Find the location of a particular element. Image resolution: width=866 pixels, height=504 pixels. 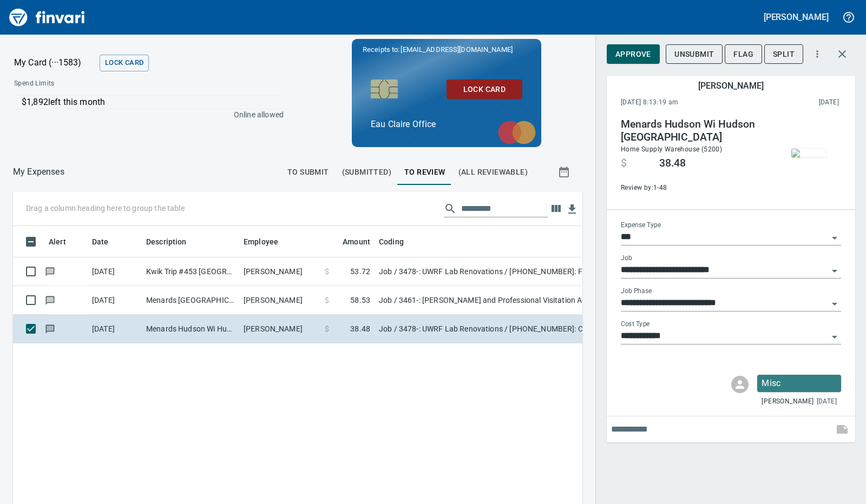

label: Cost Type is located at coordinates (635, 324).